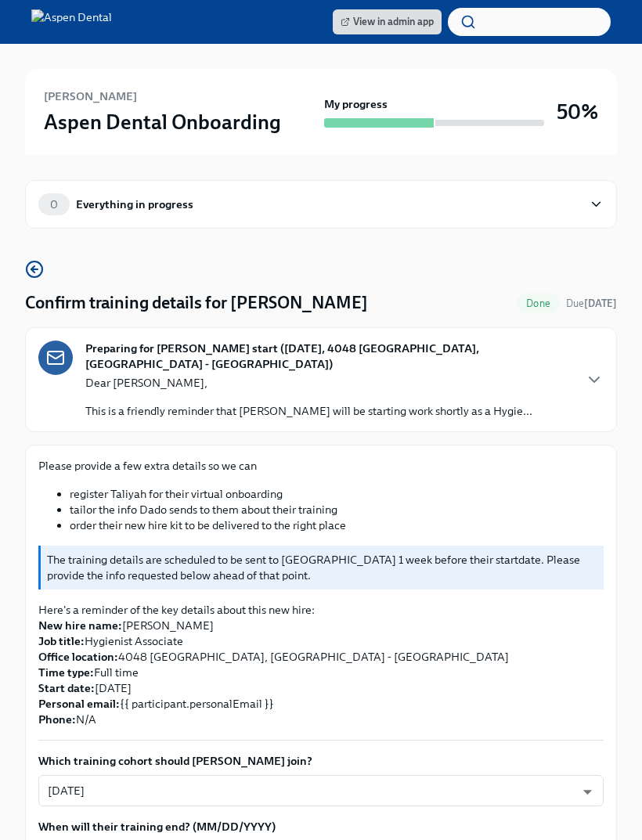  What do you see at coordinates (591, 303) in the screenshot?
I see `span: Due` at bounding box center [591, 303].